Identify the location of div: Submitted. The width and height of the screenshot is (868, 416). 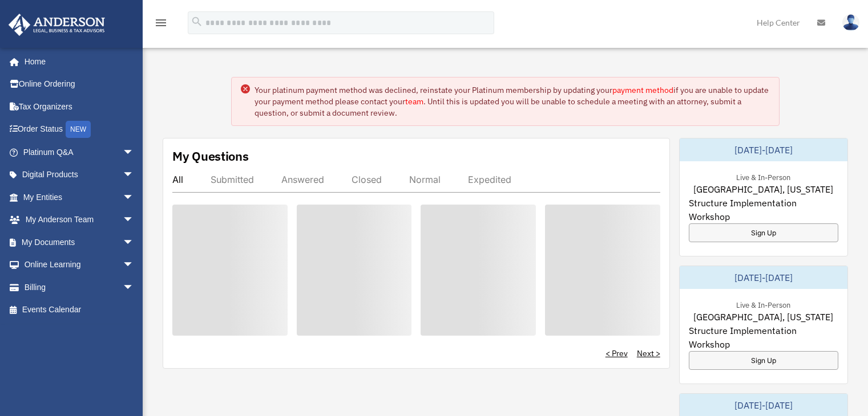
(232, 179).